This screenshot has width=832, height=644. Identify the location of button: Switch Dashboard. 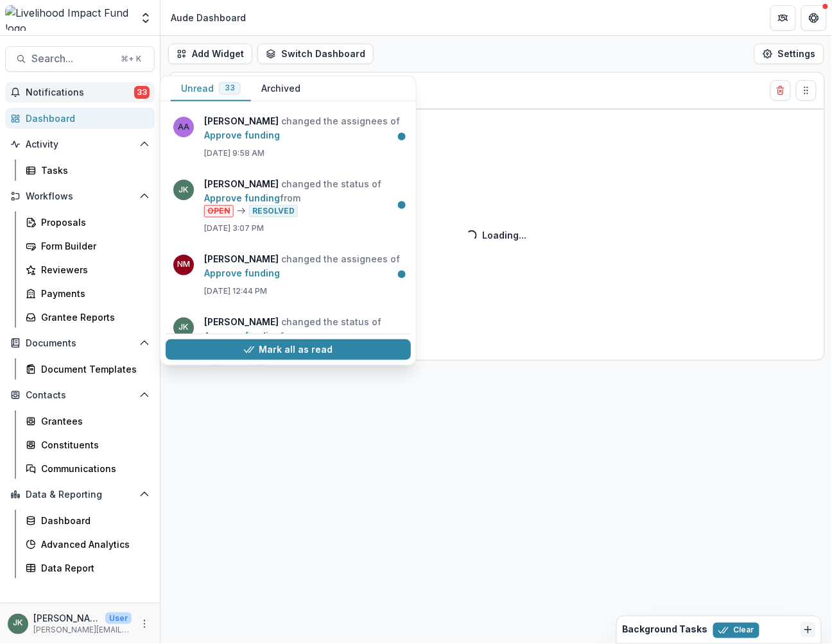
(316, 54).